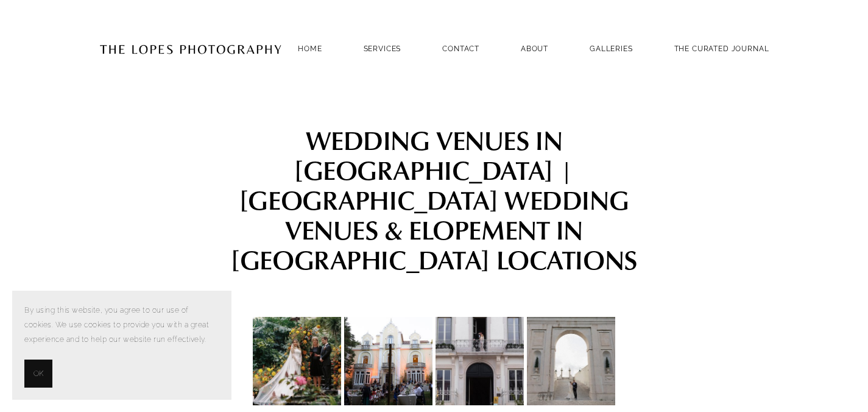  I want to click on img: CAMÉLIA GARDENS, so click(401, 361).